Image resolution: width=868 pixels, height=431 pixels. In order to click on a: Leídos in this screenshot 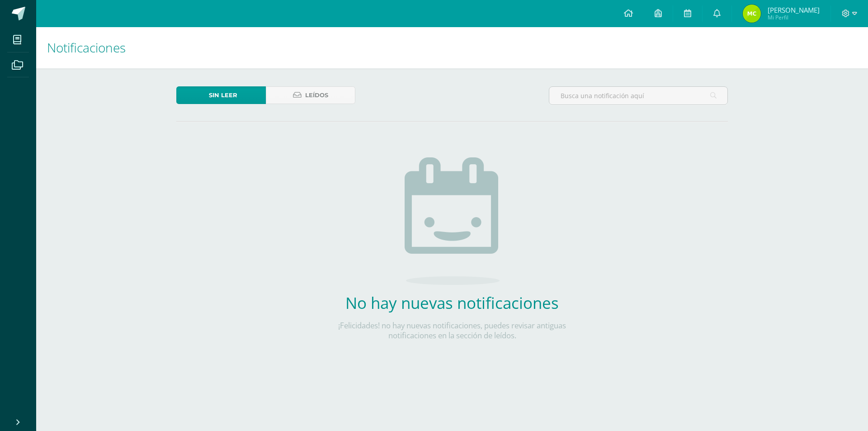, I will do `click(310, 95)`.